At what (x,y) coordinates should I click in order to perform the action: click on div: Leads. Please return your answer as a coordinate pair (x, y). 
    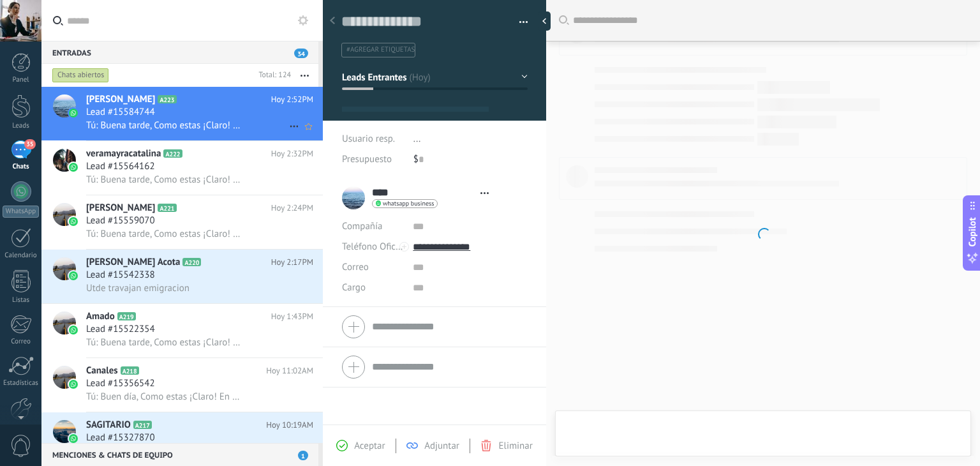
    Looking at the image, I should click on (21, 126).